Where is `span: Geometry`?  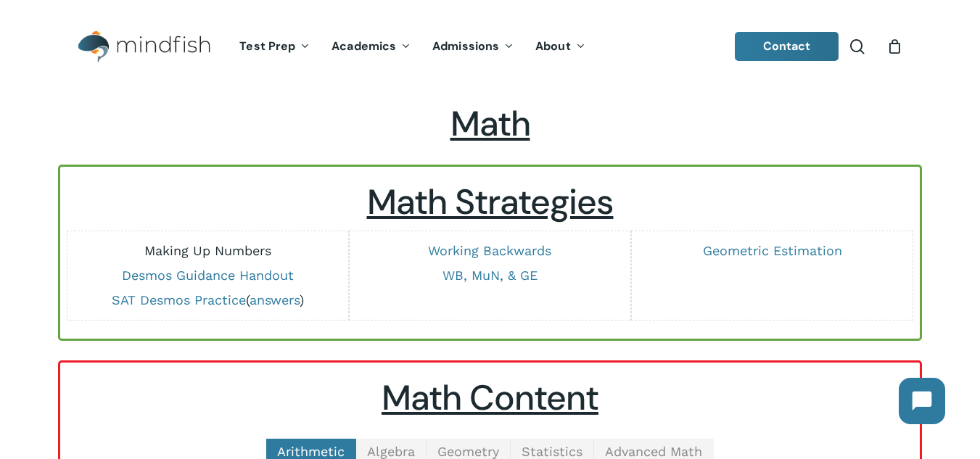
span: Geometry is located at coordinates (468, 451).